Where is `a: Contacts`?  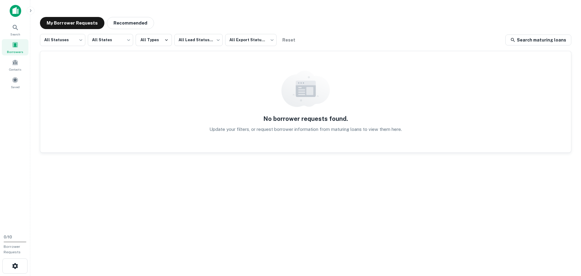
a: Contacts is located at coordinates (15, 65).